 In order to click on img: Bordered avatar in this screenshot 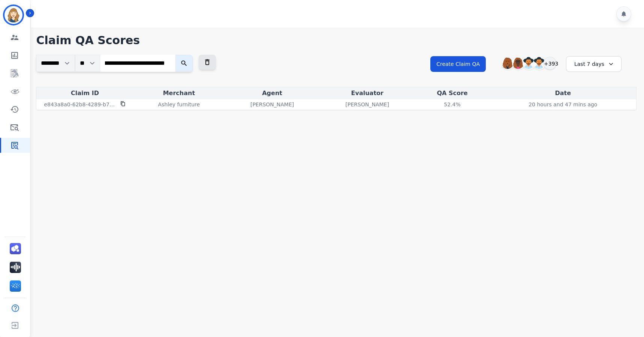, I will do `click(13, 15)`.